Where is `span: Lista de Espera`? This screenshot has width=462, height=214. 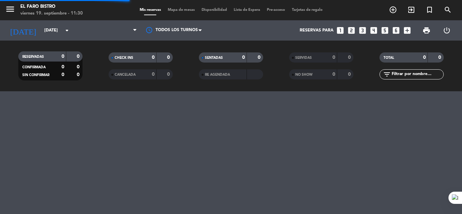 span: Lista de Espera is located at coordinates (247, 10).